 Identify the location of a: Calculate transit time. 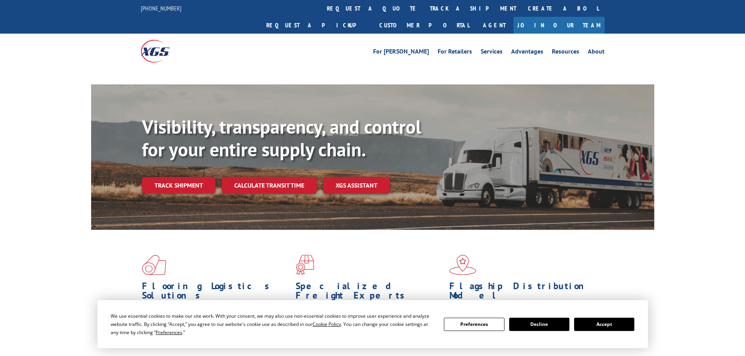
(269, 185).